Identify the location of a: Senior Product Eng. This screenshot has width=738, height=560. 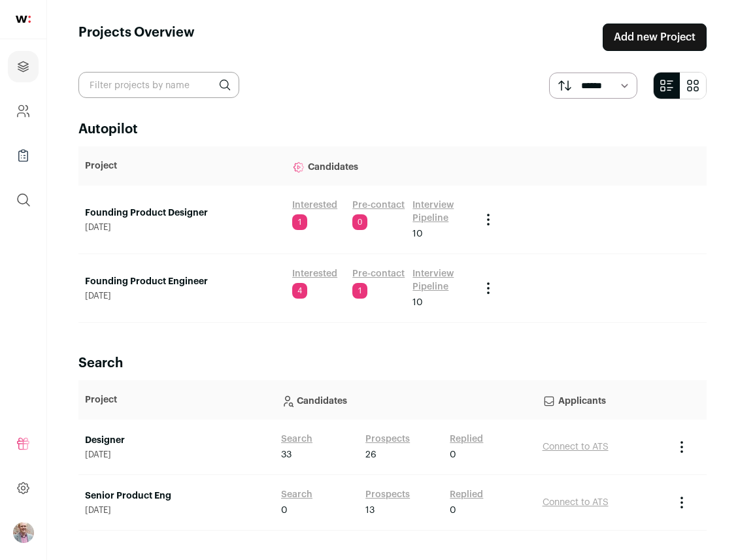
(177, 496).